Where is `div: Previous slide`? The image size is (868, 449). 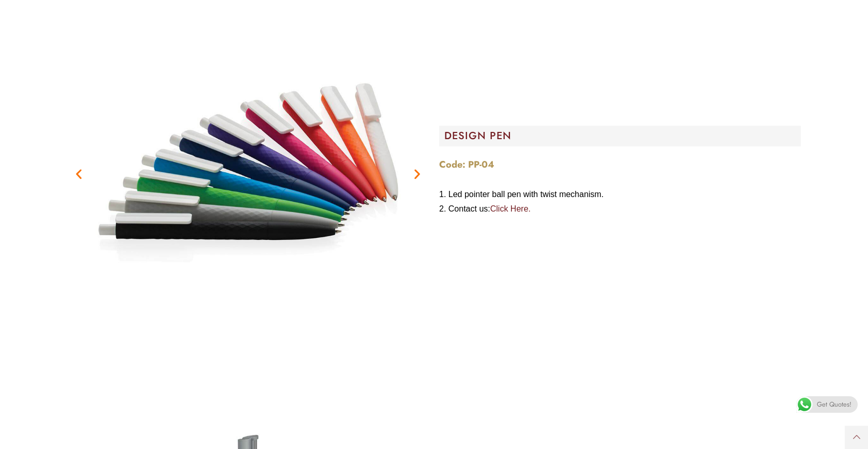
div: Previous slide is located at coordinates (78, 174).